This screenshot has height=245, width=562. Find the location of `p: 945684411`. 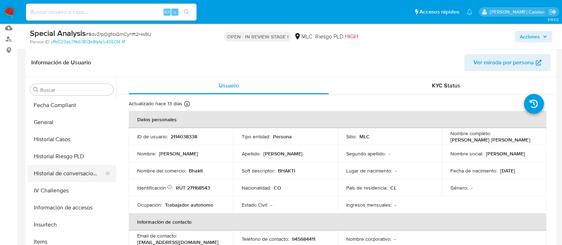

p: 945684411 is located at coordinates (304, 239).